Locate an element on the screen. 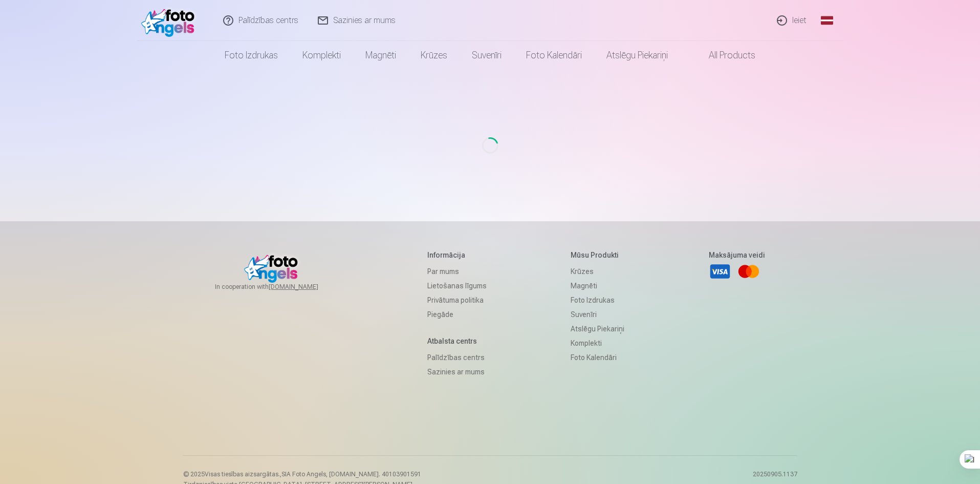 This screenshot has height=484, width=980. h5: Informācija is located at coordinates (457, 255).